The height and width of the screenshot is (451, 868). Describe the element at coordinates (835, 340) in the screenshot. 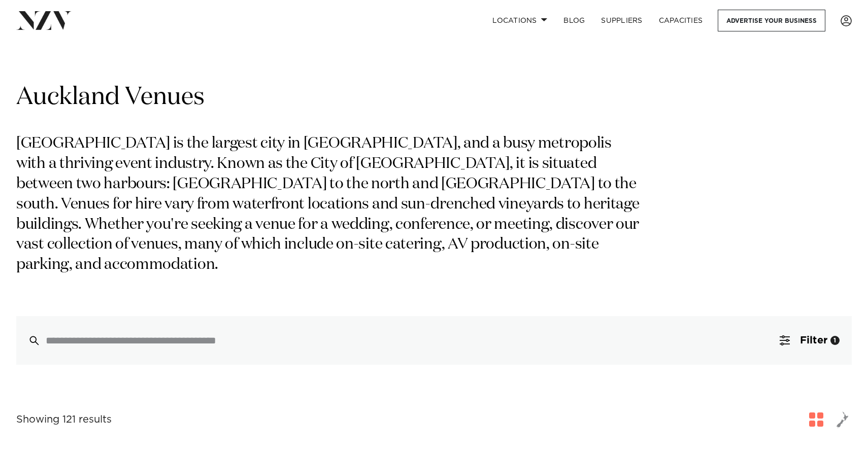

I see `div: 1` at that location.